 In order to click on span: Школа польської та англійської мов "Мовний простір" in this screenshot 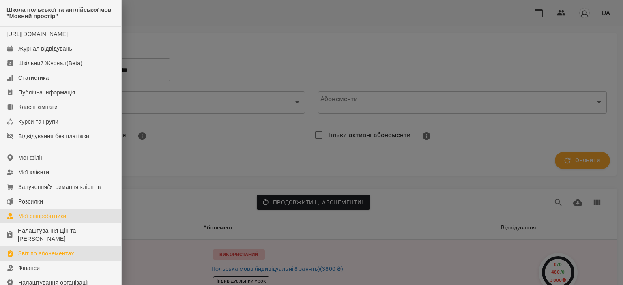, I will do `click(60, 13)`.